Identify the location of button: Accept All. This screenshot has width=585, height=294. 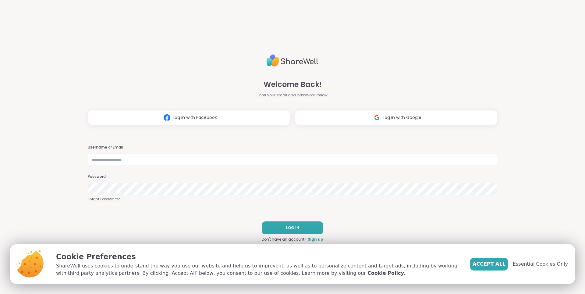
(489, 264).